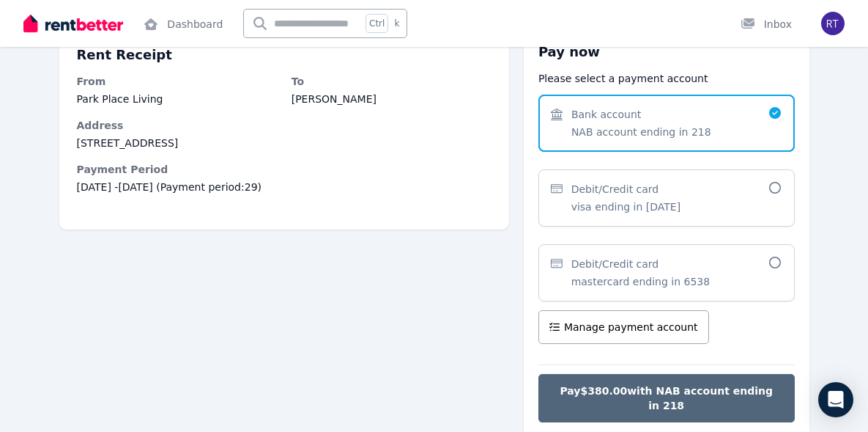  Describe the element at coordinates (177, 82) in the screenshot. I see `dt: From` at that location.